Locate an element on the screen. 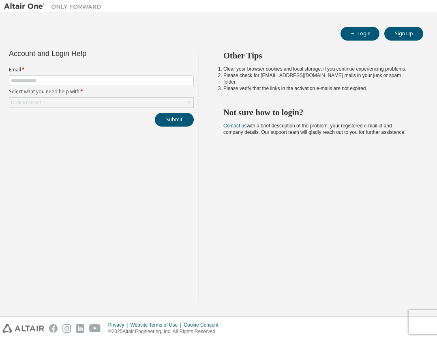  h2: Not sure how to login? is located at coordinates (316, 112).